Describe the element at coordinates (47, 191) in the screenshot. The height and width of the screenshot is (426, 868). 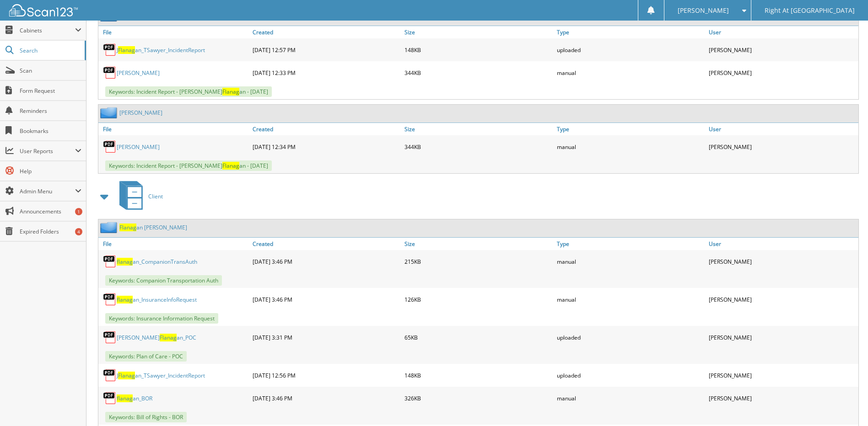
I see `span: Admin Menu` at that location.